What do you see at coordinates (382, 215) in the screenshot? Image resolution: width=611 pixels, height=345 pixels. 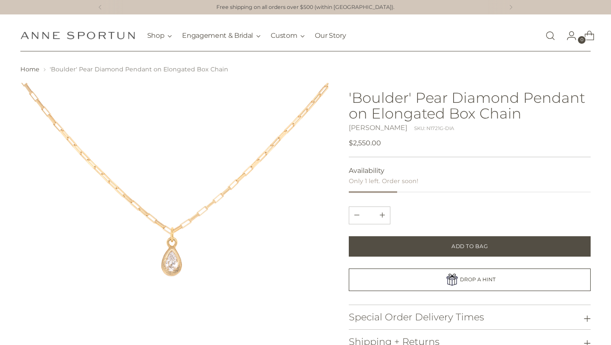 I see `button: Subtract product quantity` at bounding box center [382, 215].